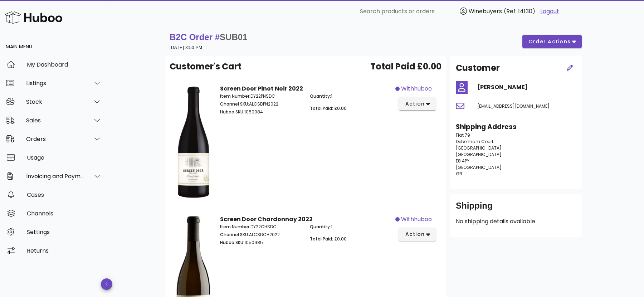 The width and height of the screenshot is (644, 297). Describe the element at coordinates (261, 112) in the screenshot. I see `p: 1050984` at that location.